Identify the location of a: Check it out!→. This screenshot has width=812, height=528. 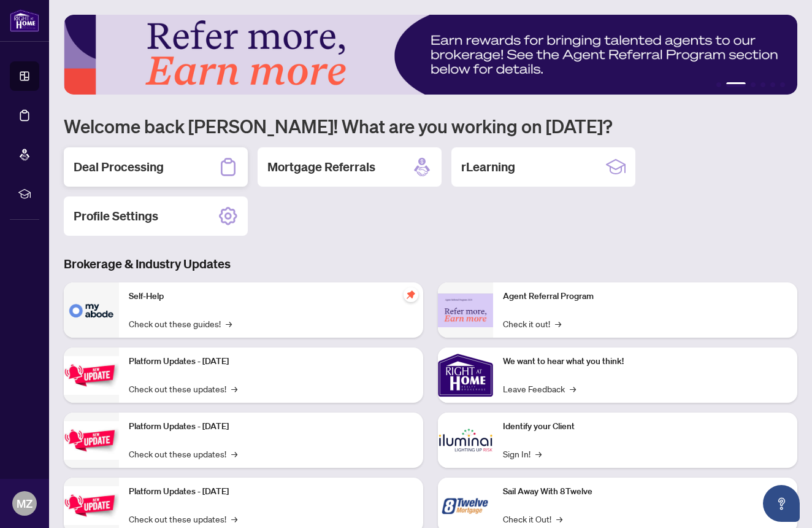
(532, 323).